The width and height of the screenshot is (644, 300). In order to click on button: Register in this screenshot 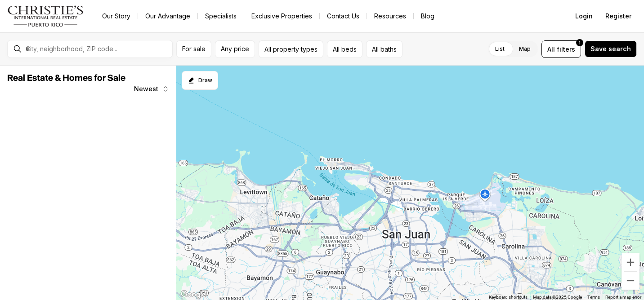, I will do `click(619, 16)`.